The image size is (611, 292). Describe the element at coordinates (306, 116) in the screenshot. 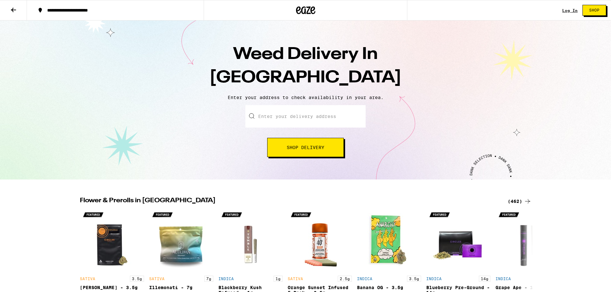

I see `input: Enter your delivery address` at that location.